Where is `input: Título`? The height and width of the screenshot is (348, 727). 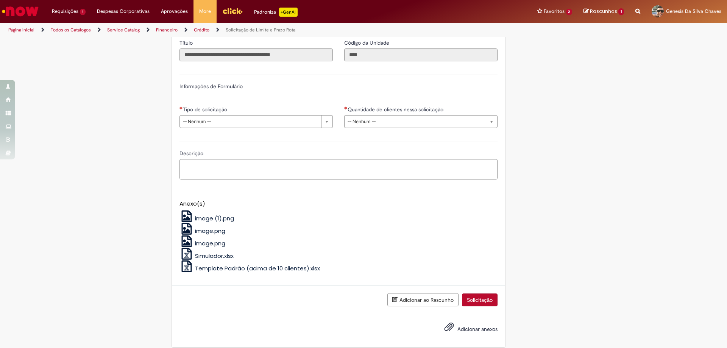
input: Título is located at coordinates (256, 55).